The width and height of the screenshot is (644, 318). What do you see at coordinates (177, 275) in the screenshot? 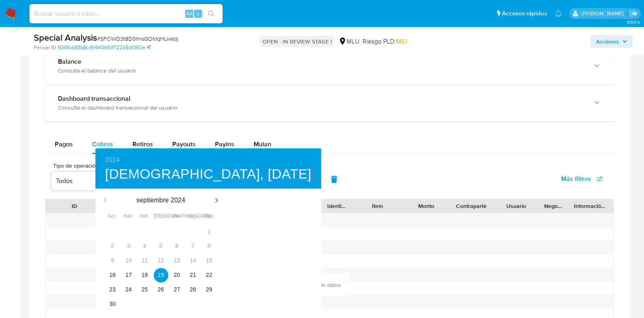
I see `button: 20` at bounding box center [177, 275].